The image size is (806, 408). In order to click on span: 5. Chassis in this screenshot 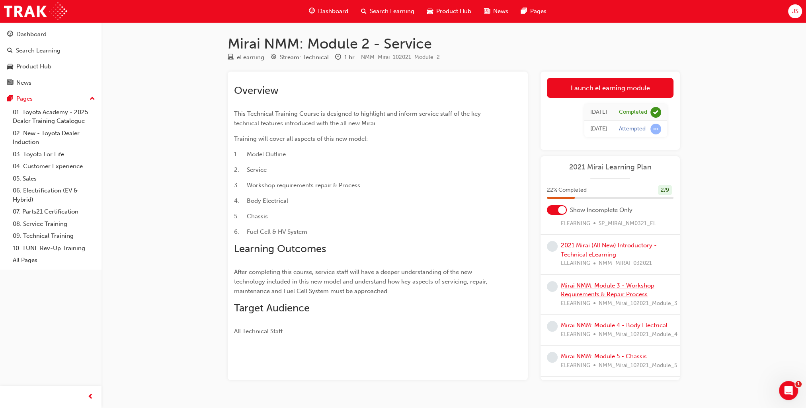, I will do `click(251, 216)`.